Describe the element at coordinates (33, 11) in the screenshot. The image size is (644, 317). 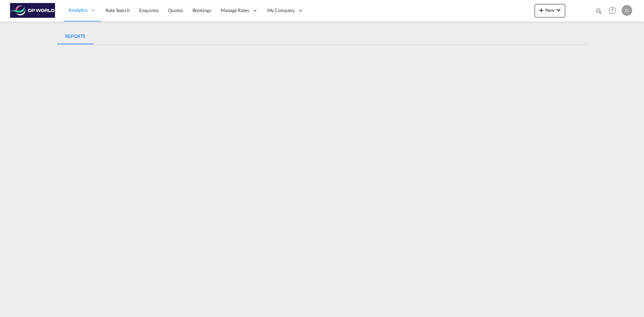
I see `img: c08ca190194411f088ed0f3ba295208c.png` at that location.